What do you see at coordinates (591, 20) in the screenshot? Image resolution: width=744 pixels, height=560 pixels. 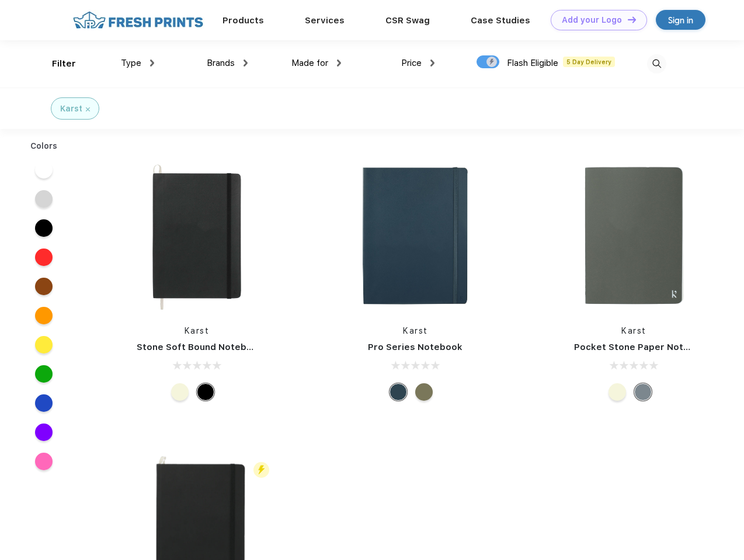 I see `div: Add your Logo` at bounding box center [591, 20].